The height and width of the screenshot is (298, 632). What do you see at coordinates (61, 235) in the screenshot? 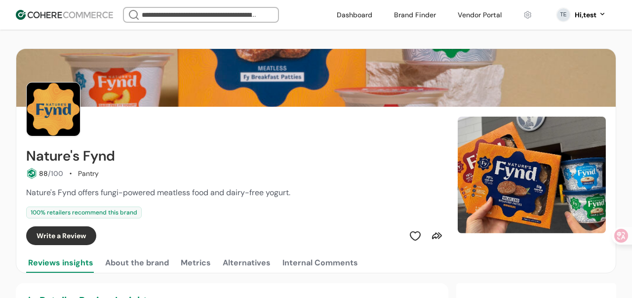
I see `button: Write a Review` at bounding box center [61, 235].